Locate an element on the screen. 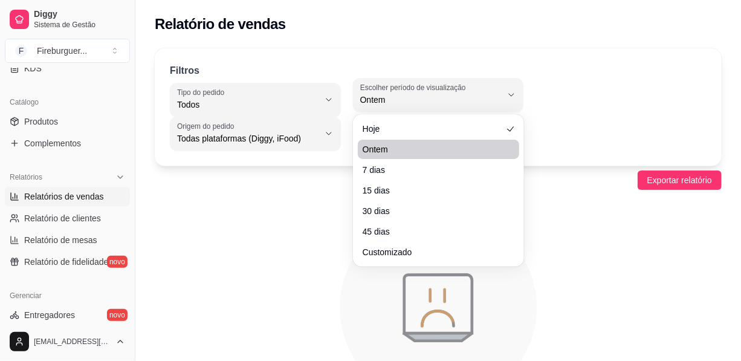  span: Relatórios is located at coordinates (26, 177).